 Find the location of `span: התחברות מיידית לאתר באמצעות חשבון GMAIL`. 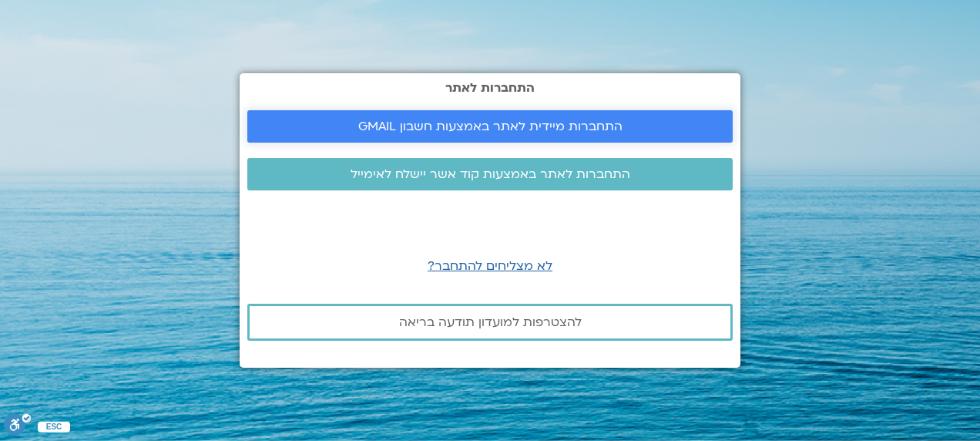

span: התחברות מיידית לאתר באמצעות חשבון GMAIL is located at coordinates (490, 127).